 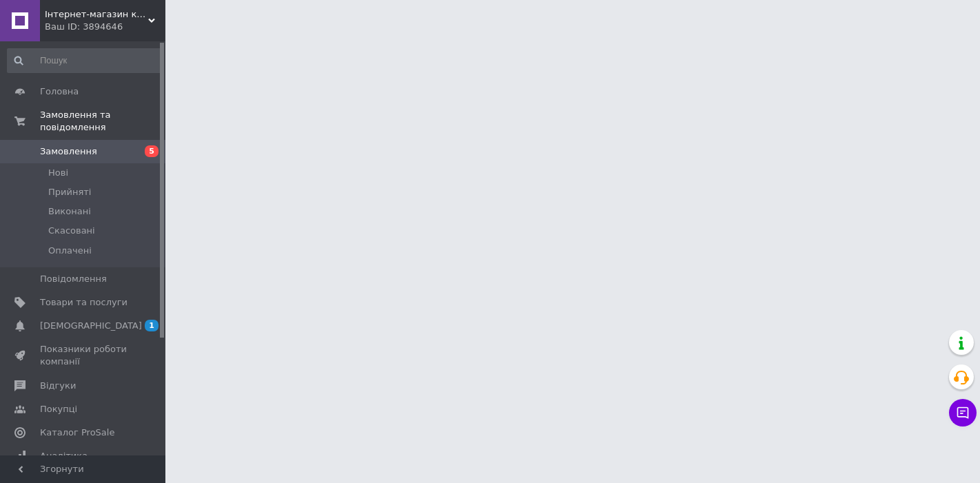 I want to click on span: 5, so click(x=152, y=151).